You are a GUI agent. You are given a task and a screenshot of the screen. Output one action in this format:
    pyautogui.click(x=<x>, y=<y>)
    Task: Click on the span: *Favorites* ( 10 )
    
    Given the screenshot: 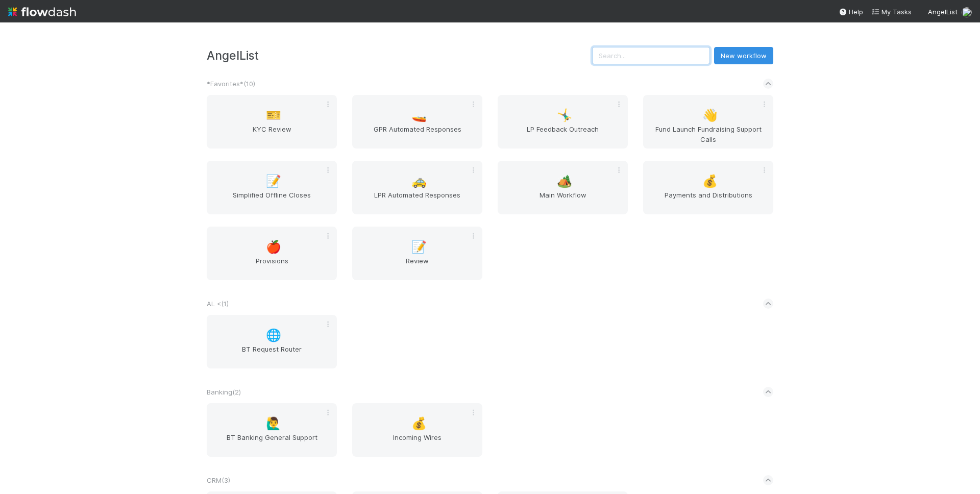 What is the action you would take?
    pyautogui.click(x=230, y=84)
    